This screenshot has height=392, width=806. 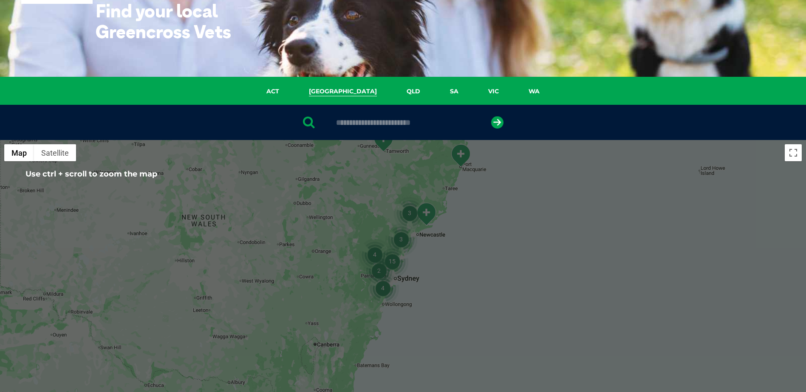 I want to click on a: WA, so click(x=534, y=91).